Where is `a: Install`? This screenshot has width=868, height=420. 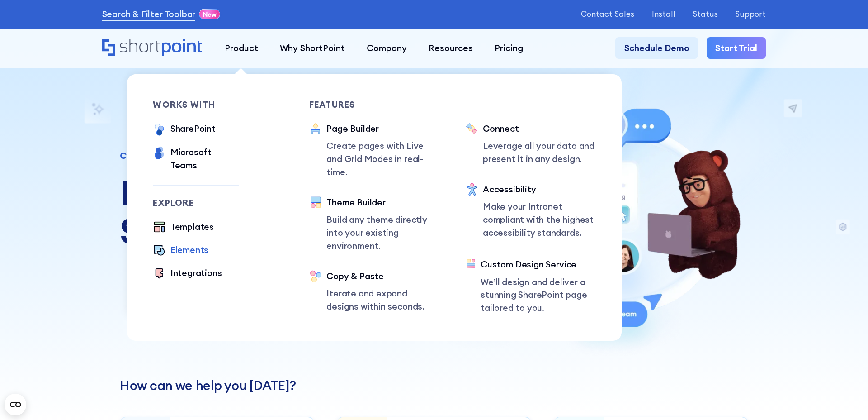
a: Install is located at coordinates (664, 14).